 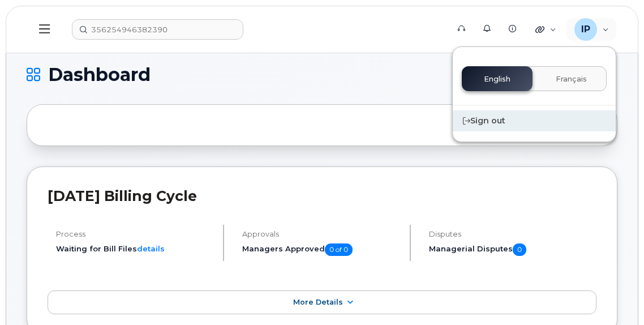 What do you see at coordinates (321, 234) in the screenshot?
I see `h4: Approvals` at bounding box center [321, 234].